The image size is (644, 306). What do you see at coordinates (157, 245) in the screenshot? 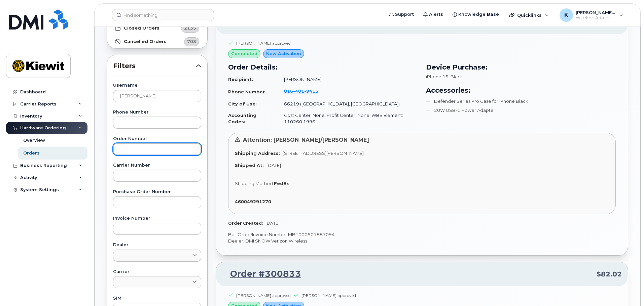
I see `label: Dealer` at bounding box center [157, 245].